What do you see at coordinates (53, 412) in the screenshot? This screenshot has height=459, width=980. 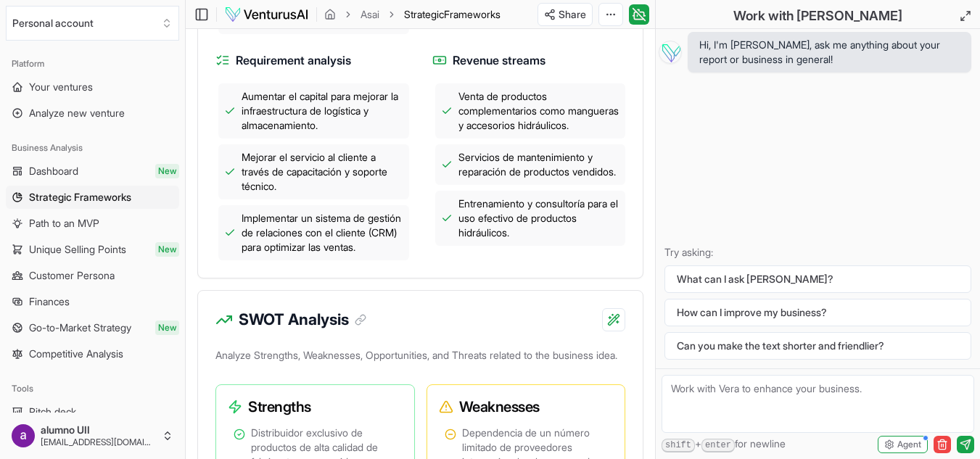 I see `span: Pitch deck` at bounding box center [53, 412].